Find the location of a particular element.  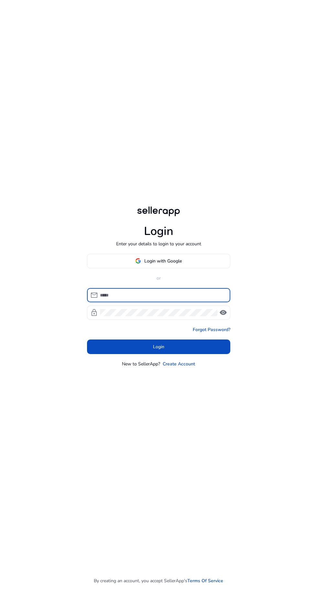

a: Terms Of Service is located at coordinates (205, 581).